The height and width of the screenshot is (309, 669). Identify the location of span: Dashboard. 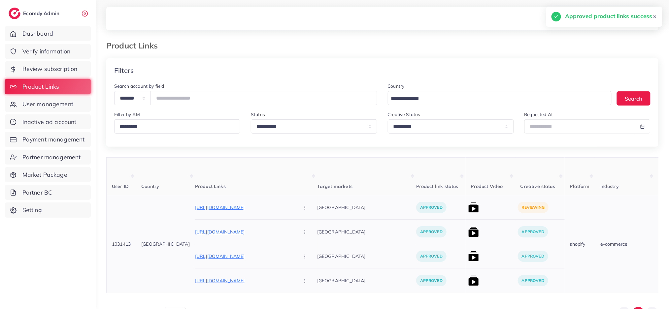
(38, 34).